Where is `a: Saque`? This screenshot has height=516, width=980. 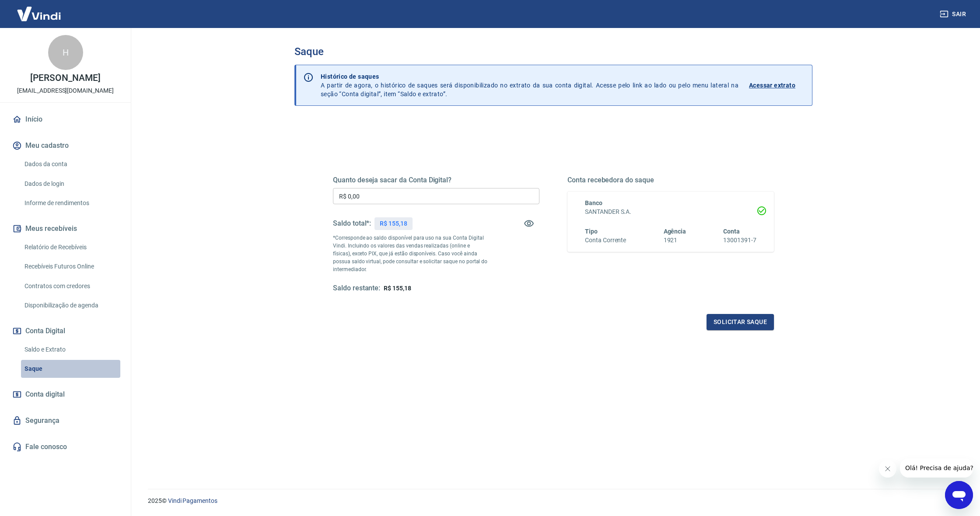 a: Saque is located at coordinates (71, 369).